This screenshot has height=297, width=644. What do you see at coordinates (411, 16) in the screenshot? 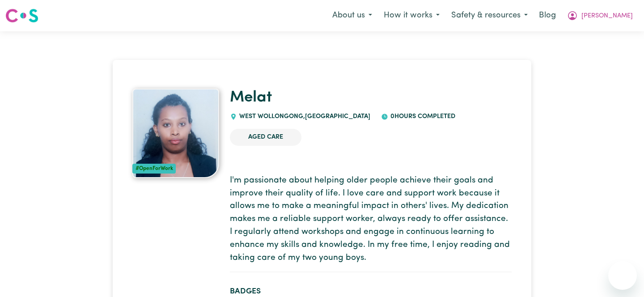
I see `button: How it works` at bounding box center [411, 16].